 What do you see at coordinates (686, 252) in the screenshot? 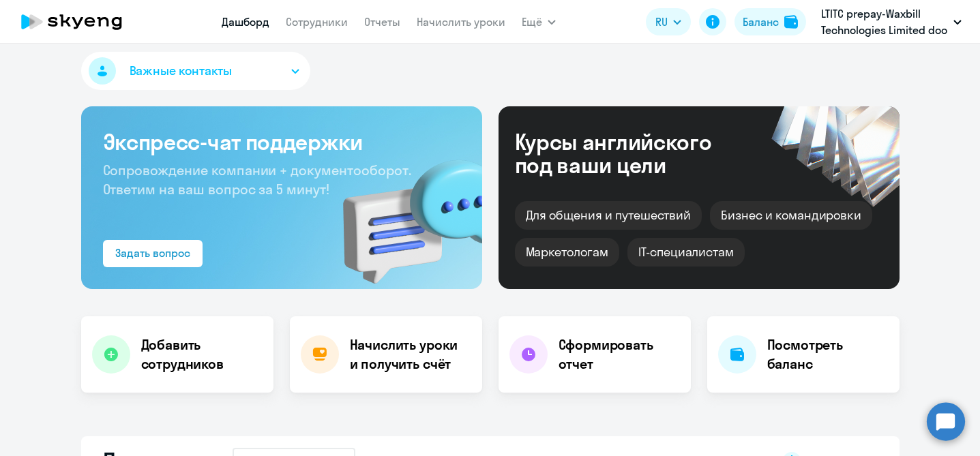
I see `div: IT-специалистам` at bounding box center [686, 252].